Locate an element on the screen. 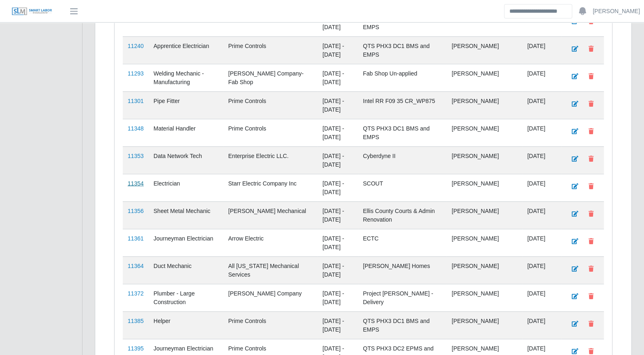 Image resolution: width=644 pixels, height=355 pixels. a: 11364 is located at coordinates (136, 266).